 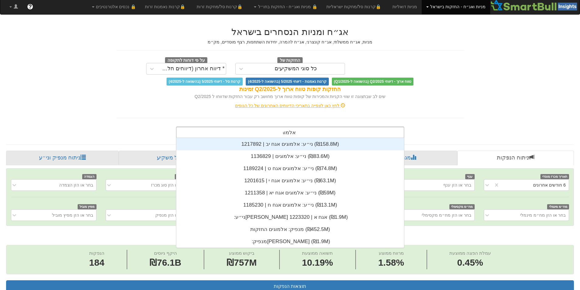 I want to click on div: בחר או הזן ענף, so click(x=457, y=185).